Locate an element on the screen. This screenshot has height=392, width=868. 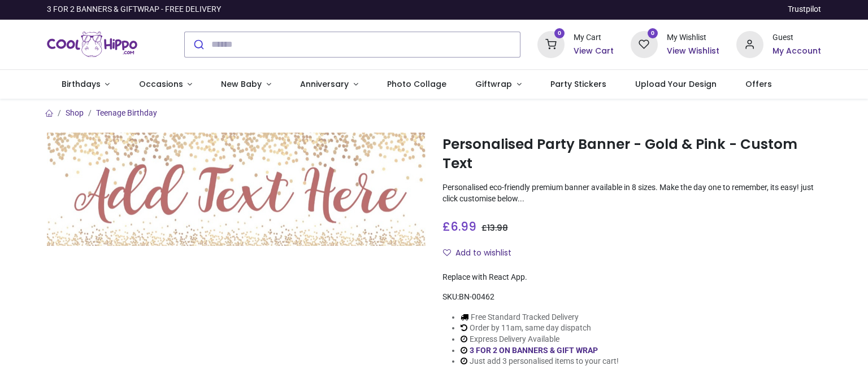
h1: Personalised Party Banner - Gold & Pink - Custom Text is located at coordinates (631, 154).